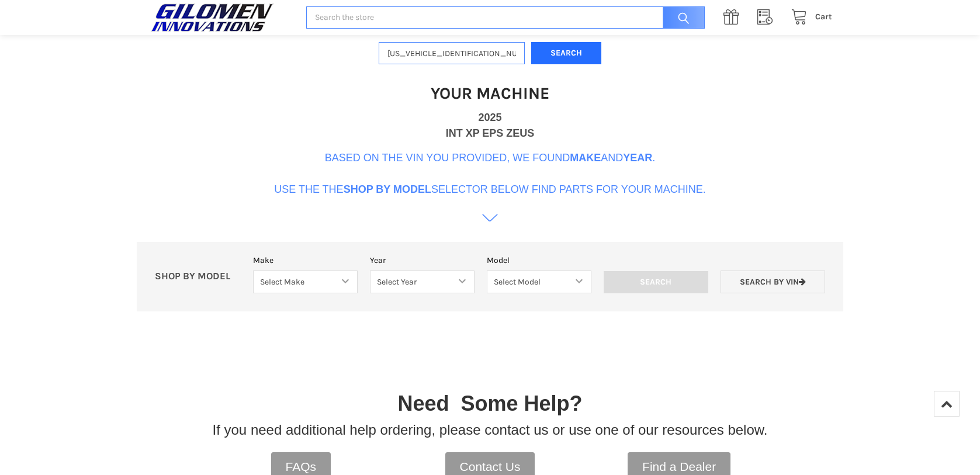  Describe the element at coordinates (585, 158) in the screenshot. I see `b: Make` at that location.